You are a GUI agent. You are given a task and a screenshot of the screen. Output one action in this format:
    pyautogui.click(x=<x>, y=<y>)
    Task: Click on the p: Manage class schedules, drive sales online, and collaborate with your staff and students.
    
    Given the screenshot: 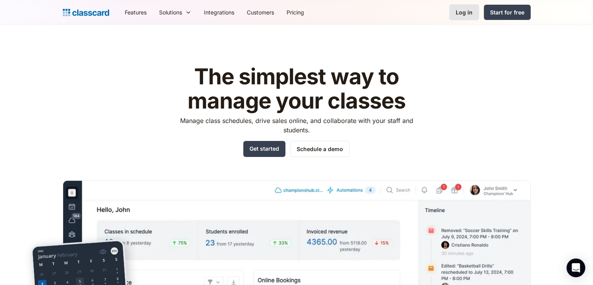 What is the action you would take?
    pyautogui.click(x=296, y=125)
    